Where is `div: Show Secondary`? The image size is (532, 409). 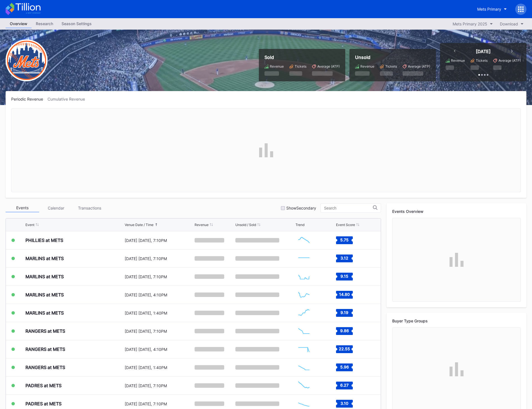 div: Show Secondary is located at coordinates (301, 208).